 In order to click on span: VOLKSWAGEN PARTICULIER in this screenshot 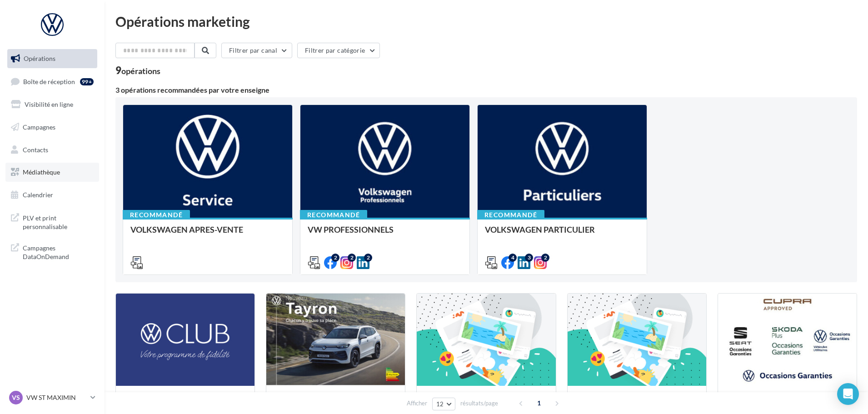, I will do `click(540, 229)`.